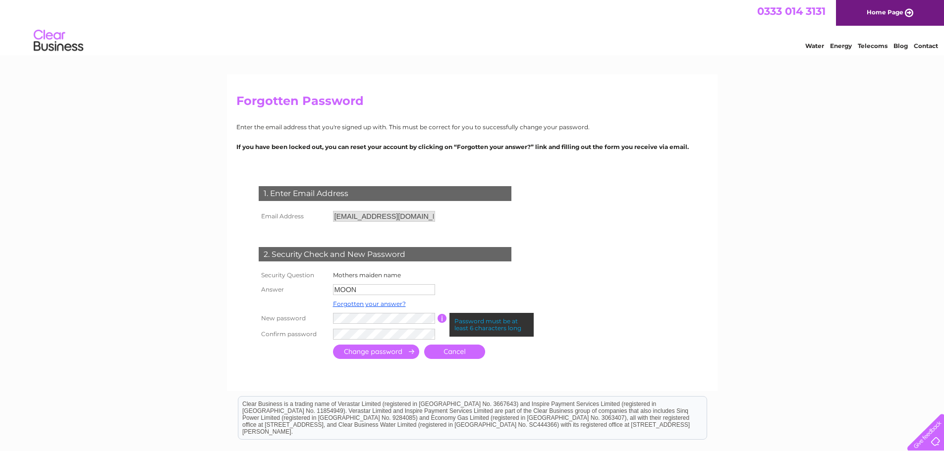  What do you see at coordinates (293, 216) in the screenshot?
I see `th: Email Address` at bounding box center [293, 216].